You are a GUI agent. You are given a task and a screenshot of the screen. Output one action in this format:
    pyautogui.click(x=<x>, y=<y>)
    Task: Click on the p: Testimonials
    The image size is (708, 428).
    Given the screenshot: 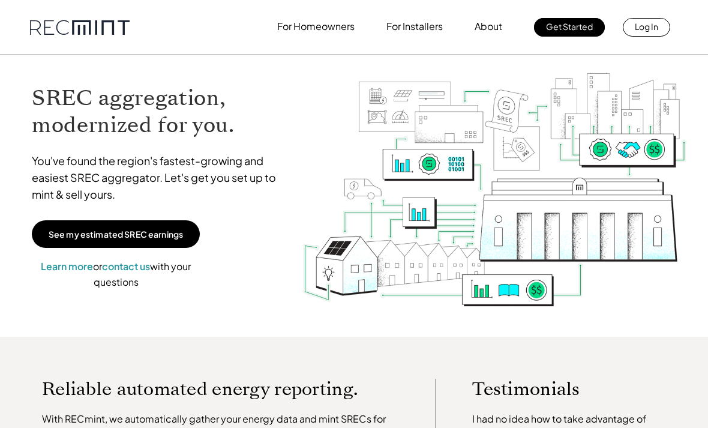 What is the action you would take?
    pyautogui.click(x=561, y=389)
    